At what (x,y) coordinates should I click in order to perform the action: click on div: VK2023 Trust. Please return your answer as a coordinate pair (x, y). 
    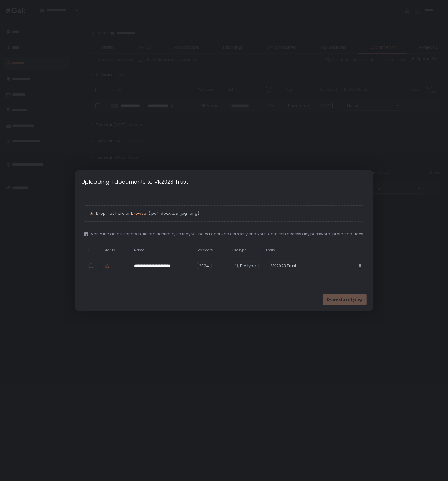
    Looking at the image, I should click on (284, 266).